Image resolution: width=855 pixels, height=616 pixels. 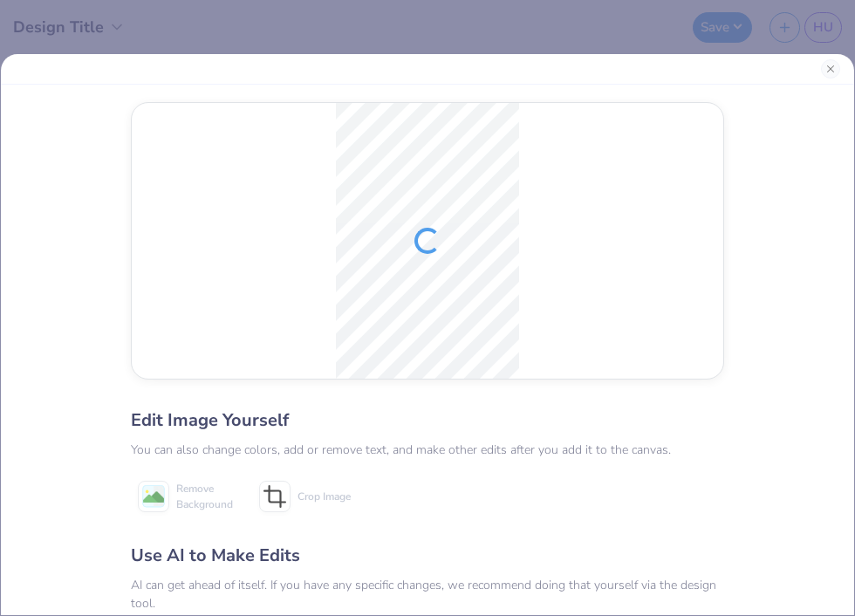 What do you see at coordinates (428, 556) in the screenshot?
I see `div: Use AI to Make Edits` at bounding box center [428, 556].